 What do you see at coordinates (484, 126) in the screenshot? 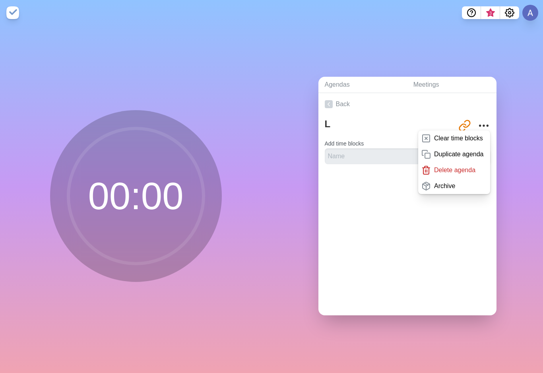
I see `button: More` at bounding box center [484, 126].